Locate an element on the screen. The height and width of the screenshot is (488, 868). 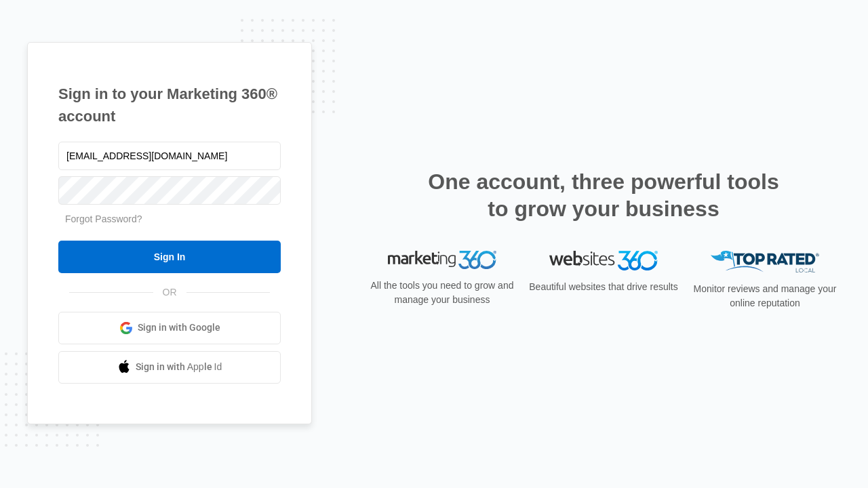
a: Sign in with Google is located at coordinates (170, 328).